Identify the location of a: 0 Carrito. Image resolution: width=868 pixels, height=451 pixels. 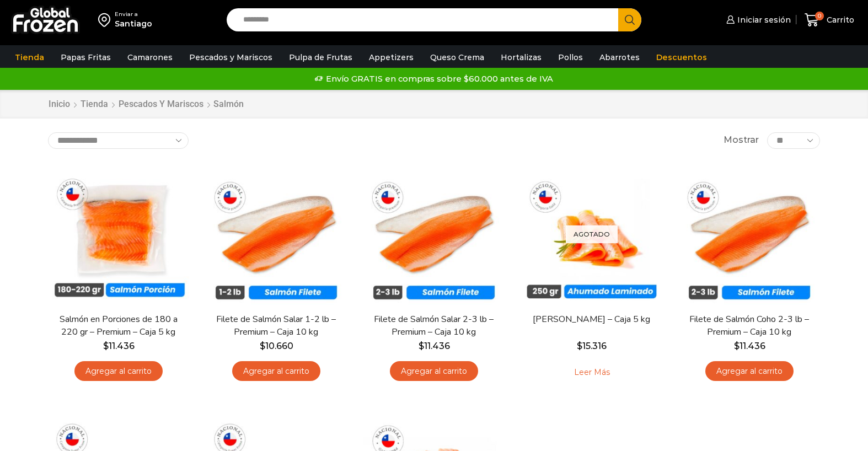
(830, 20).